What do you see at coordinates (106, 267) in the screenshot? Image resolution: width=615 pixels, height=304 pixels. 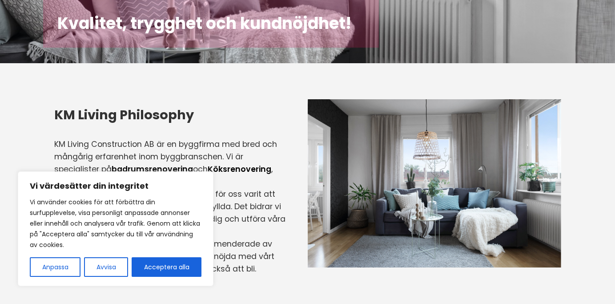 I see `button: Avvisa` at bounding box center [106, 267].